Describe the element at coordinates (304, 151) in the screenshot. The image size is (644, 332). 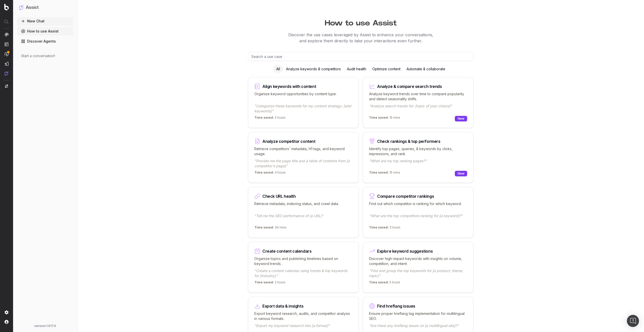
I see `p: Retrieve competitors' metadata, H1 tags, and keyword usage.` at that location.